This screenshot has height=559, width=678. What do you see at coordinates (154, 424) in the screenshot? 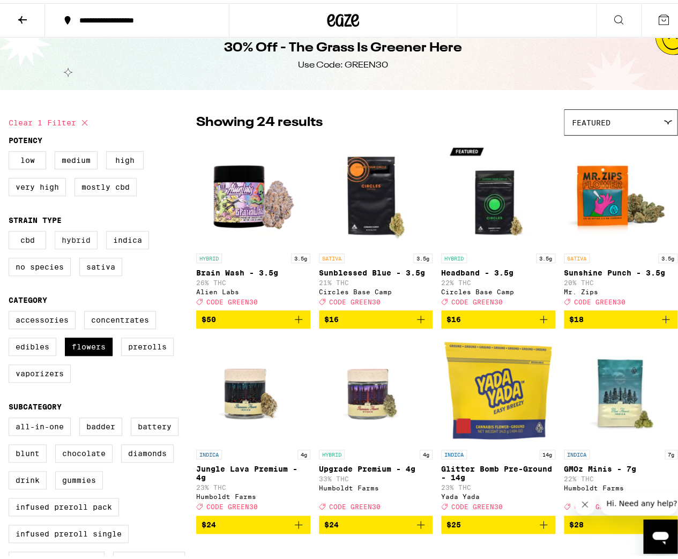
I see `label: Battery` at bounding box center [154, 424].